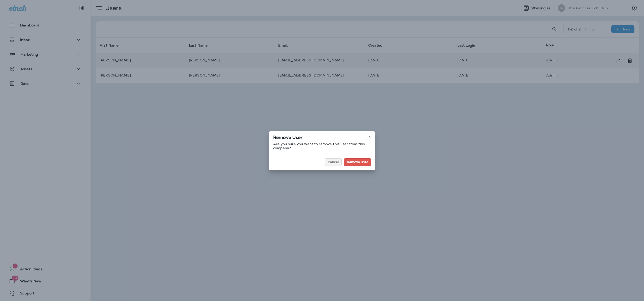  What do you see at coordinates (322, 148) in the screenshot?
I see `div: Are you sure you want to remove this user from this company?` at bounding box center [322, 148].